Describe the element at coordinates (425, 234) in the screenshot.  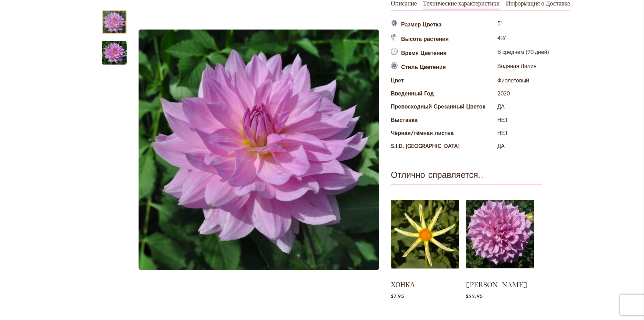
I see `img: ХОНКА` at that location.